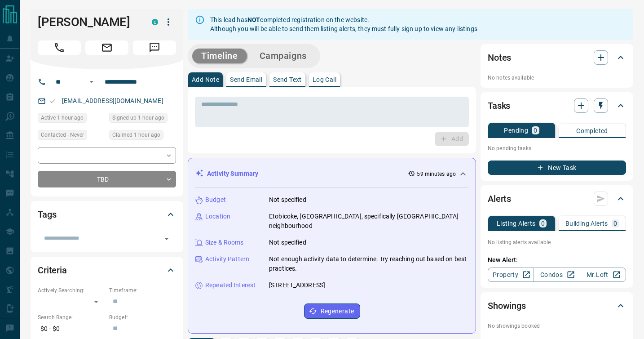 The width and height of the screenshot is (644, 339). I want to click on div: Alerts, so click(557, 199).